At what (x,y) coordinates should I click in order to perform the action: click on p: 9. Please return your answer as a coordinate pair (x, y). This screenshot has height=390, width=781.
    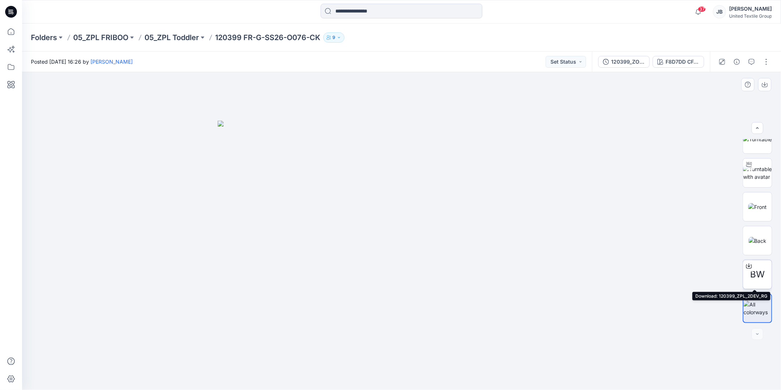
    Looking at the image, I should click on (334, 38).